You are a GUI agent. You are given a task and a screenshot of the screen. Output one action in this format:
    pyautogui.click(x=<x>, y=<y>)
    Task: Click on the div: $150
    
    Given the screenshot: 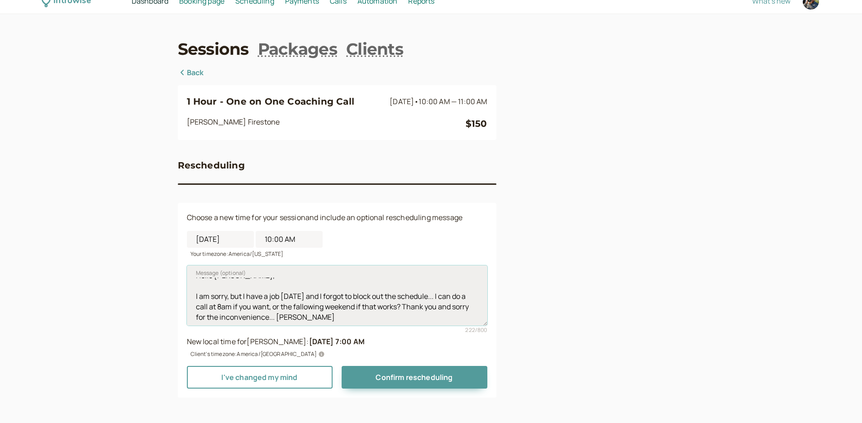 What is the action you would take?
    pyautogui.click(x=476, y=124)
    